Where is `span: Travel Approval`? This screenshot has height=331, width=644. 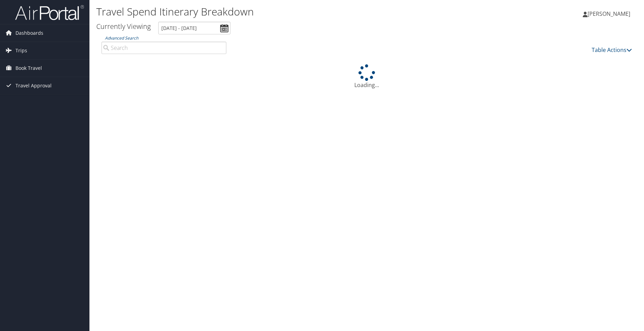
span: Travel Approval is located at coordinates (33, 85).